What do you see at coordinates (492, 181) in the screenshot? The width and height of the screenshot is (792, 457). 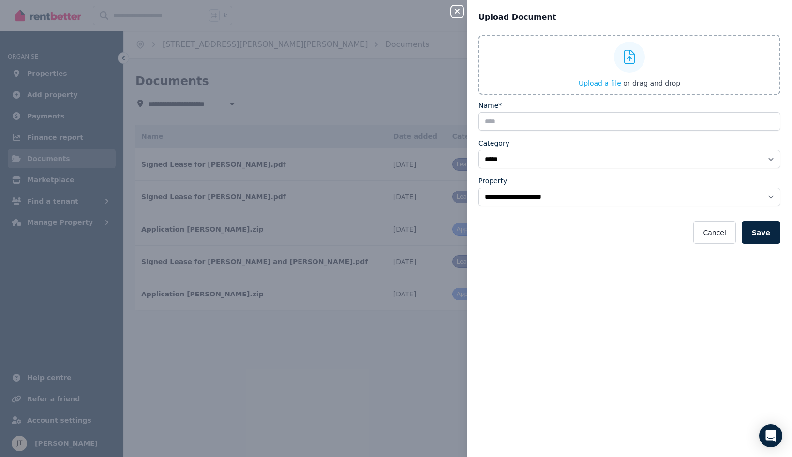 I see `label: Property` at bounding box center [492, 181].